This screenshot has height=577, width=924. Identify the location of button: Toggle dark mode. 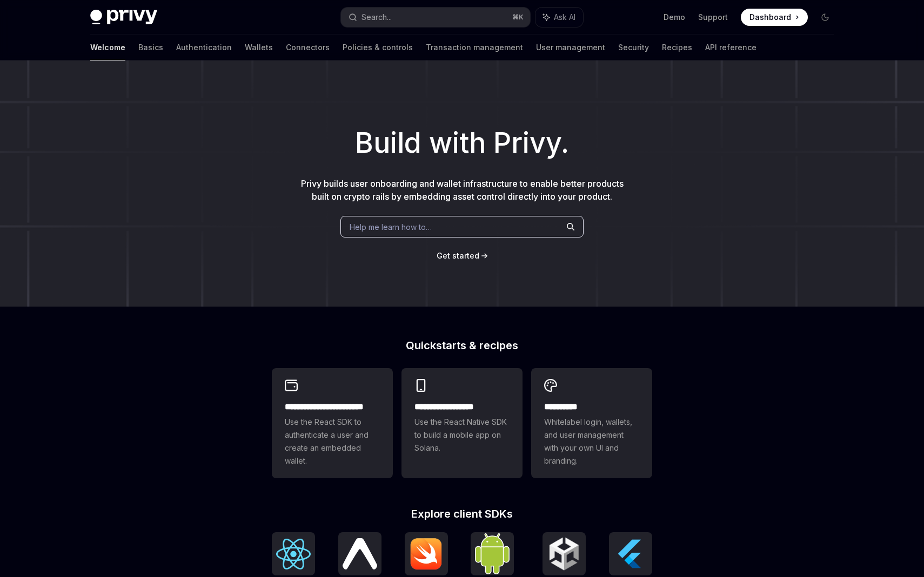
(826, 17).